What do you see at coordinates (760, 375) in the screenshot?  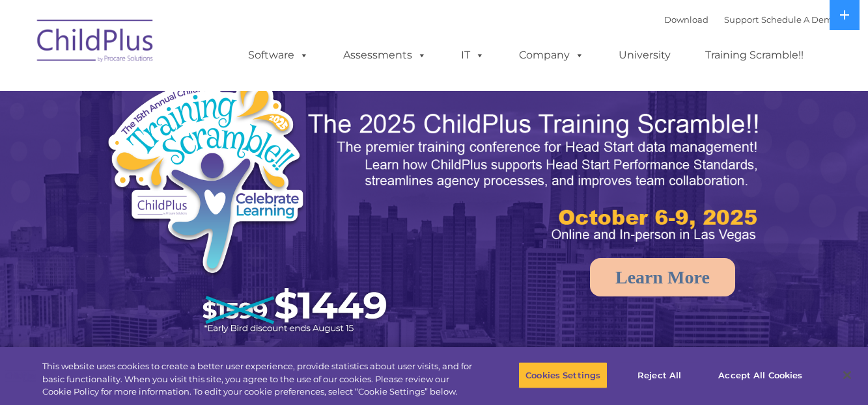 I see `button: Accept All Cookies` at bounding box center [760, 375].